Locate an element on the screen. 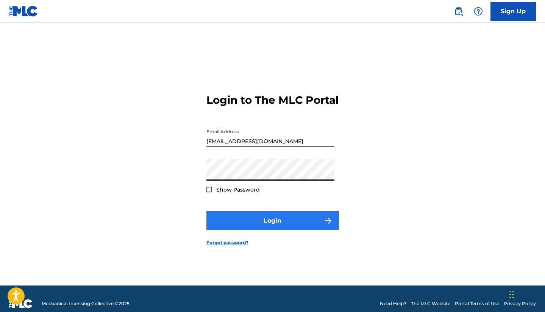 This screenshot has height=312, width=545. span: Show Password is located at coordinates (238, 190).